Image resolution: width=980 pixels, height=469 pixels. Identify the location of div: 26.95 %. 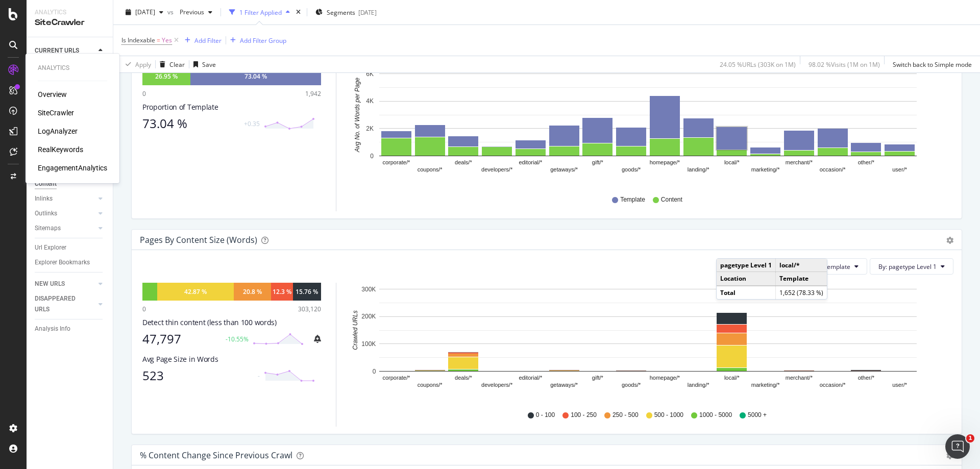
(166, 76).